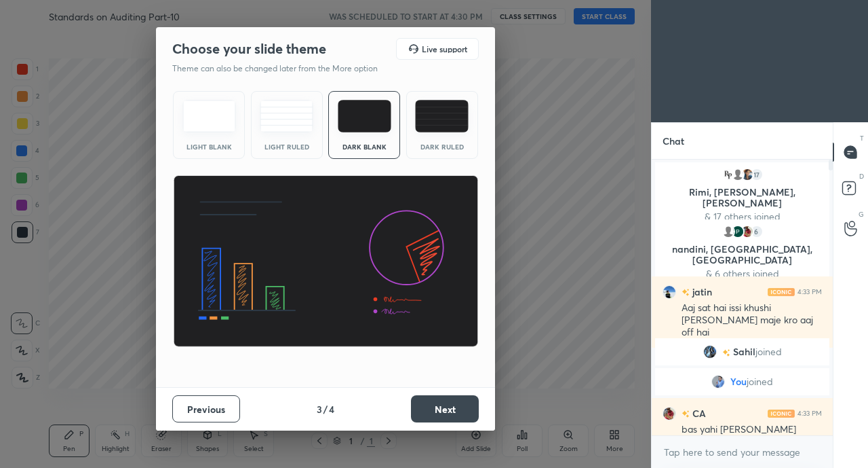  Describe the element at coordinates (444, 49) in the screenshot. I see `h5: Live support` at that location.